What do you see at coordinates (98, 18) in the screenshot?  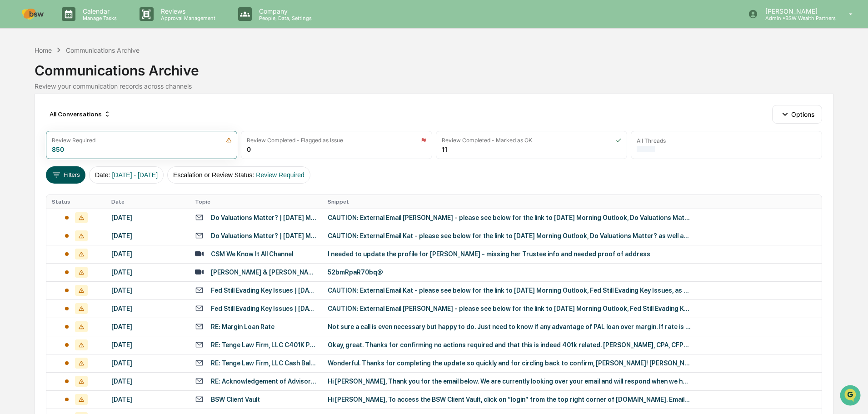 I see `p: Manage Tasks` at bounding box center [98, 18].